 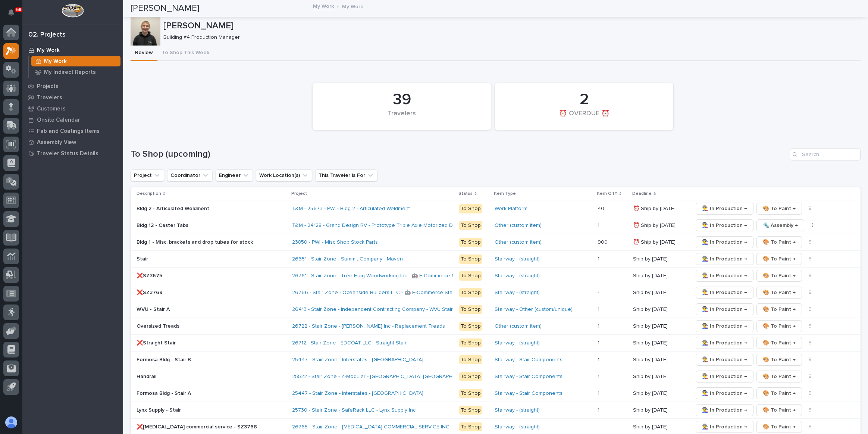 I want to click on a: Travelers, so click(x=73, y=98).